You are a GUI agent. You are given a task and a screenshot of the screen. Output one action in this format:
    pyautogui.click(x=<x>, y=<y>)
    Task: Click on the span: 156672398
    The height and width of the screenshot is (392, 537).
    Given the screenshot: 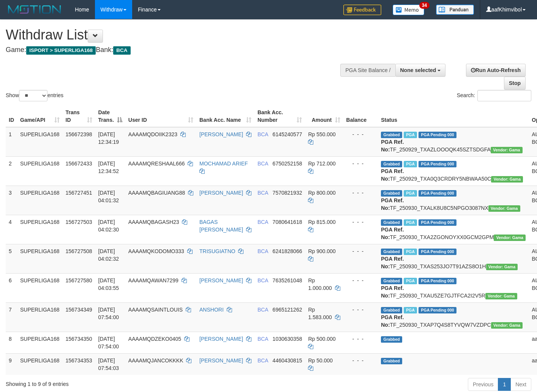 What is the action you would take?
    pyautogui.click(x=79, y=134)
    